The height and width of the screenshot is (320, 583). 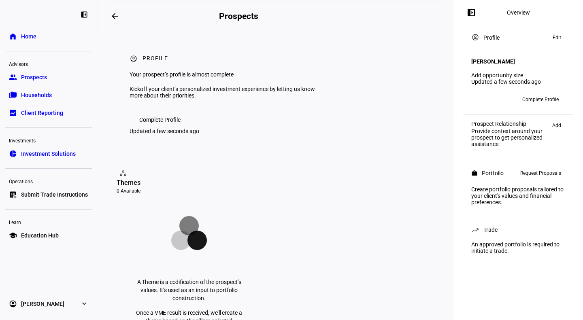 I want to click on div: Advisors, so click(x=49, y=64).